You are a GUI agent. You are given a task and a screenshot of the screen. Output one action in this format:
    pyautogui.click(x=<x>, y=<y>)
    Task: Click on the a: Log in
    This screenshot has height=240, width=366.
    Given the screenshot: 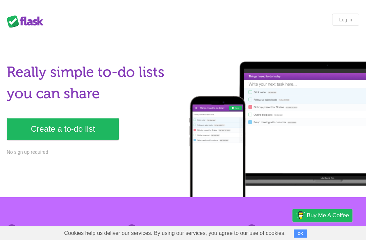 What is the action you would take?
    pyautogui.click(x=346, y=20)
    